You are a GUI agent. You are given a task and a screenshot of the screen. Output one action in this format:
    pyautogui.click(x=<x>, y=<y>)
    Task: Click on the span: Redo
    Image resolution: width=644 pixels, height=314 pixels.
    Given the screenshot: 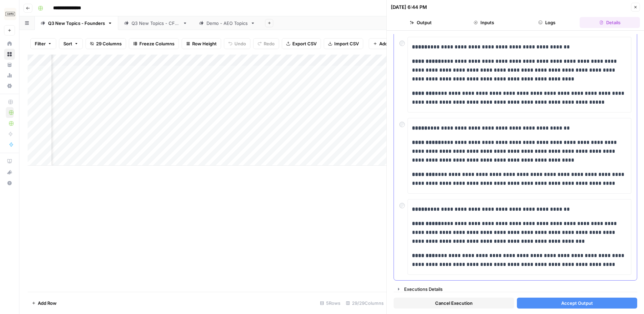 What is the action you would take?
    pyautogui.click(x=269, y=44)
    